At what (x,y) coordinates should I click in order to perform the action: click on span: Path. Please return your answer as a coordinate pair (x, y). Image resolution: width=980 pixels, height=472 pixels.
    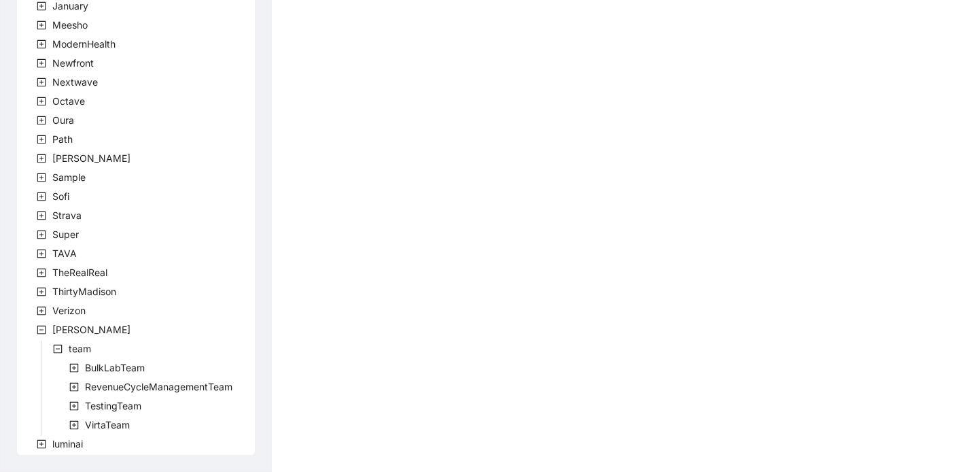
    Looking at the image, I should click on (63, 139).